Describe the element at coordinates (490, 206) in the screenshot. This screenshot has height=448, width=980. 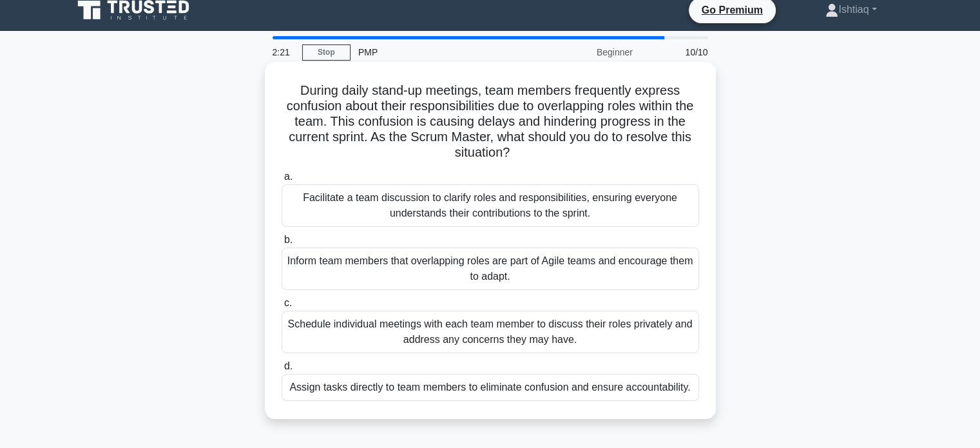
I see `div: Facilitate a team discussion to clarify roles and responsibilities, ensuring everyone understands...` at that location.